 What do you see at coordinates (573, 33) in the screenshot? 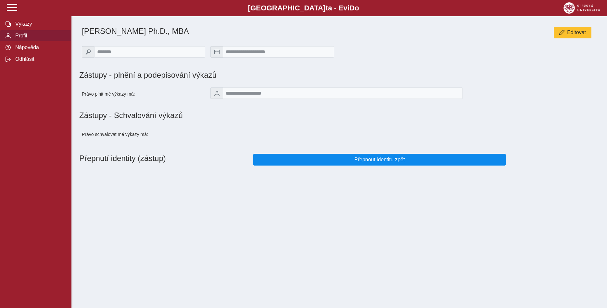
I see `button: Editovat` at bounding box center [573, 33].